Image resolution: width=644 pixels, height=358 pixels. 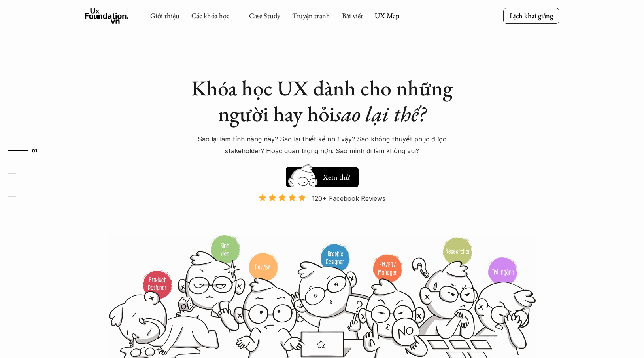 I want to click on a: Các khóa học, so click(x=210, y=15).